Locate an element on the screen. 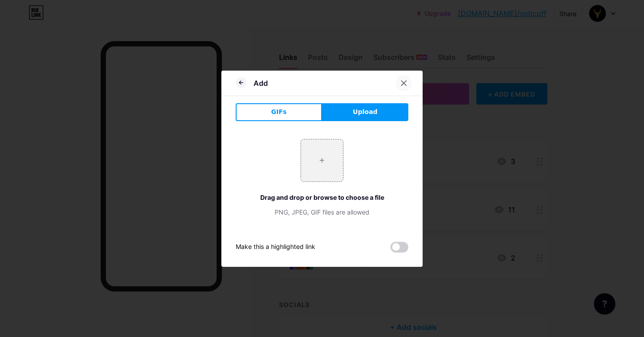  span: GIFs is located at coordinates (279, 111).